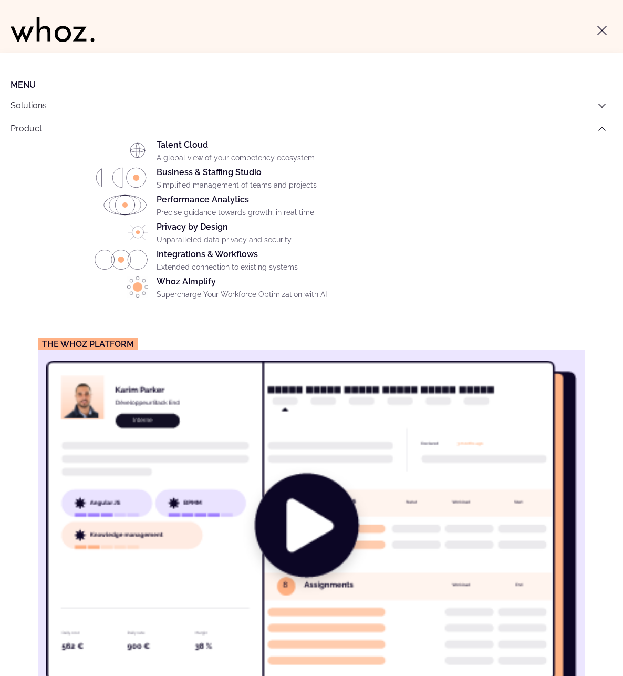 The image size is (623, 676). I want to click on figcaption: The Whoz platform, so click(88, 344).